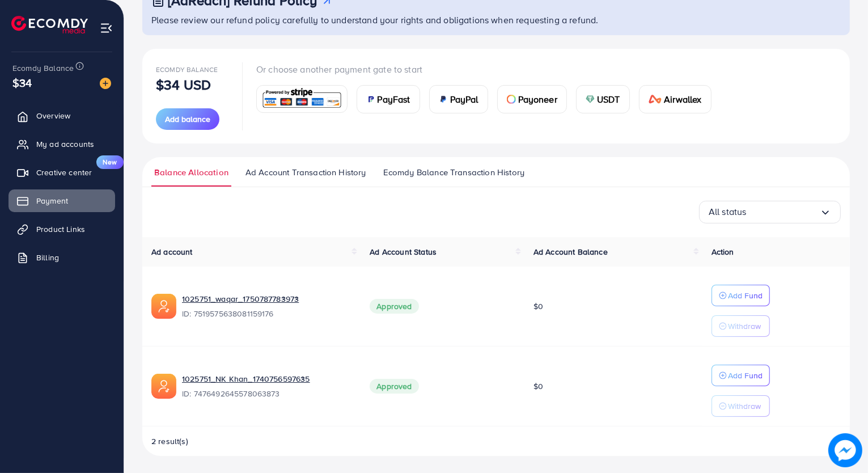 This screenshot has width=868, height=473. I want to click on span: Add balance, so click(188, 119).